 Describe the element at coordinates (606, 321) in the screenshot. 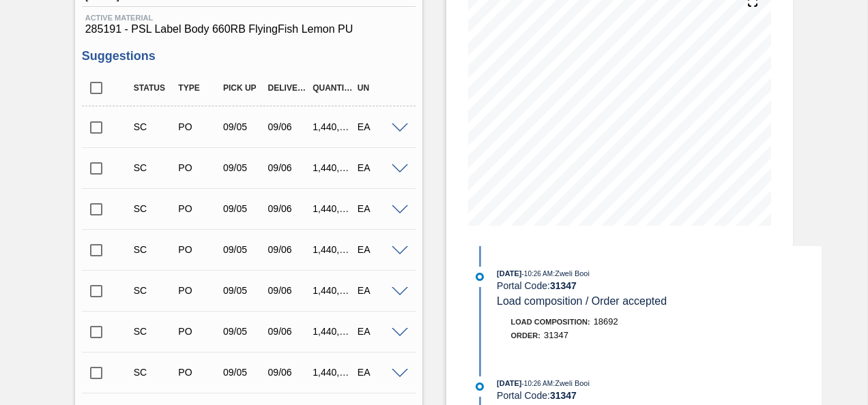

I see `span: 18692` at that location.